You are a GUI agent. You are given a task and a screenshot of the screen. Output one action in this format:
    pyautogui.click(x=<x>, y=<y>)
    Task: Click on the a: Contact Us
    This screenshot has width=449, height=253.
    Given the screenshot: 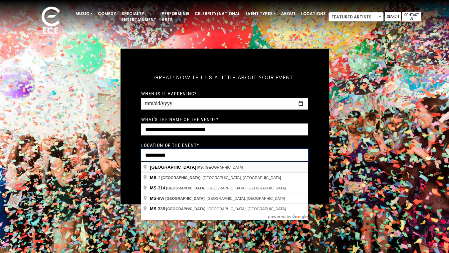 What is the action you would take?
    pyautogui.click(x=412, y=17)
    